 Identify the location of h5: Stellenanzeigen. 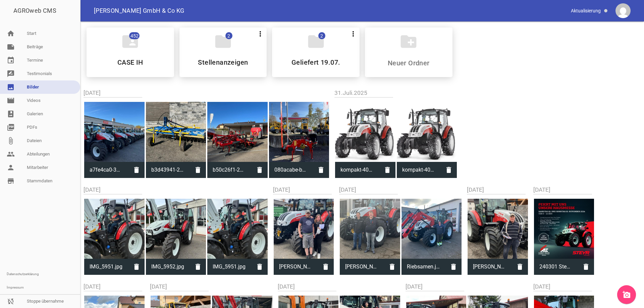
(222, 62).